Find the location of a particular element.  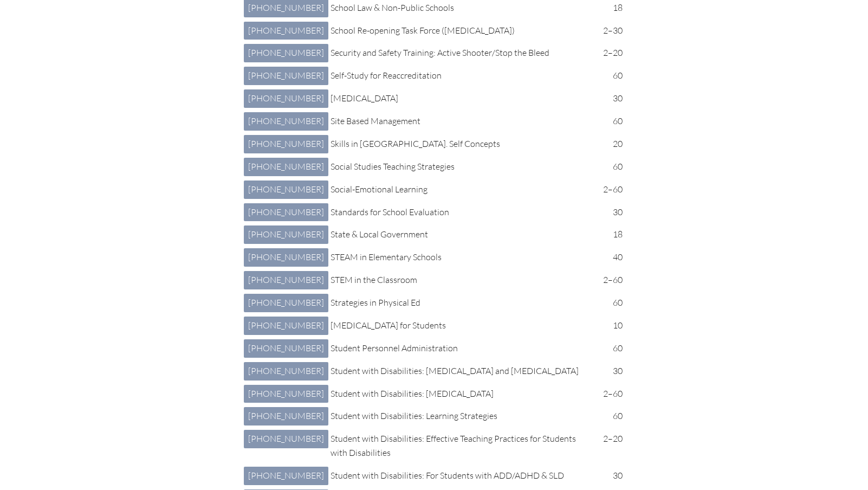

p: 2–30 is located at coordinates (611, 31).